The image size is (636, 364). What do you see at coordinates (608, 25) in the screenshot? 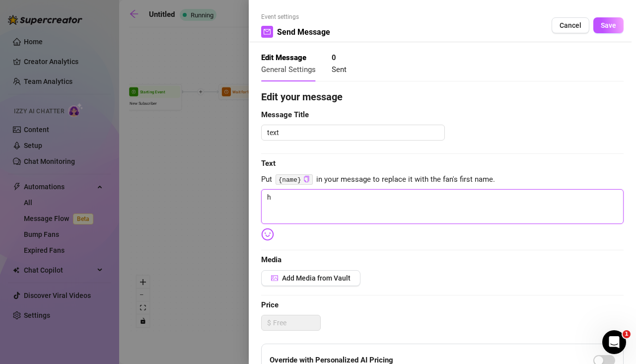
I see `span: Save` at bounding box center [608, 25].